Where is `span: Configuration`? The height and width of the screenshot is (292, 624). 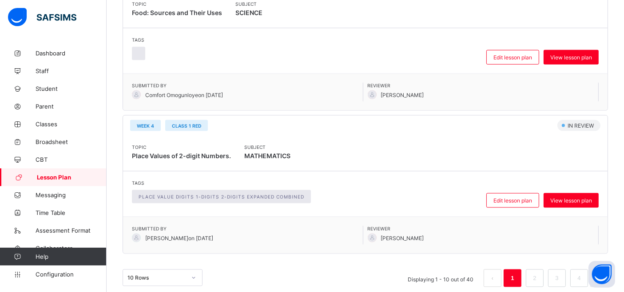
span: Configuration is located at coordinates (71, 275).